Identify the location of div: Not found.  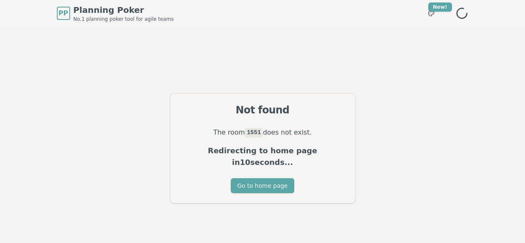
(263, 110).